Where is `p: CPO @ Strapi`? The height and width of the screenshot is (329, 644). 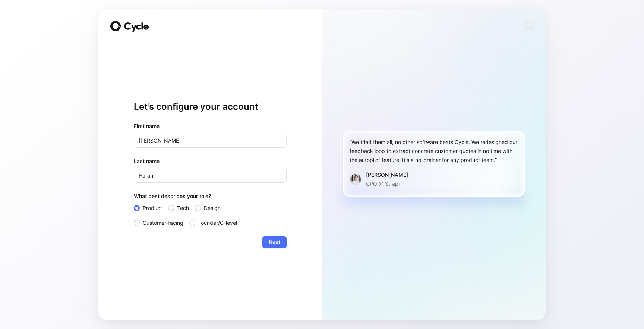 p: CPO @ Strapi is located at coordinates (387, 184).